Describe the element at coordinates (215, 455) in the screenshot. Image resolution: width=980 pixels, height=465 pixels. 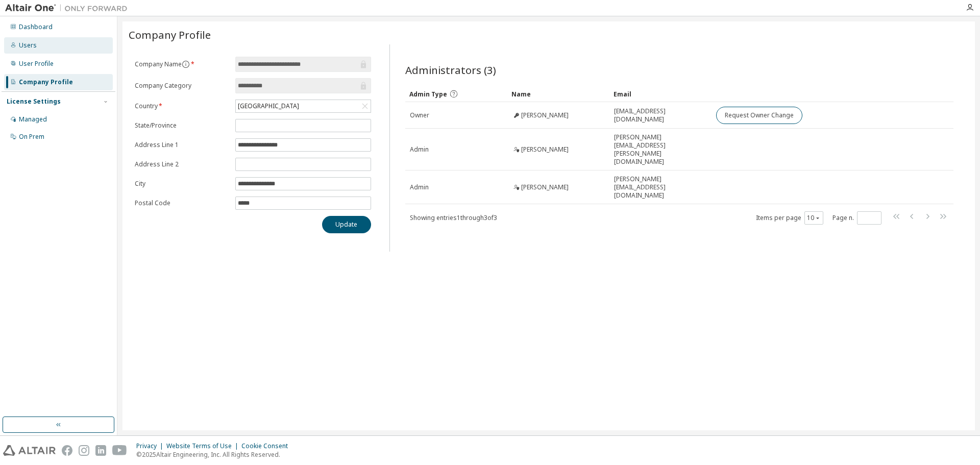
I see `p: © 2025 Altair Engineering, Inc. All Rights Reserved.` at that location.